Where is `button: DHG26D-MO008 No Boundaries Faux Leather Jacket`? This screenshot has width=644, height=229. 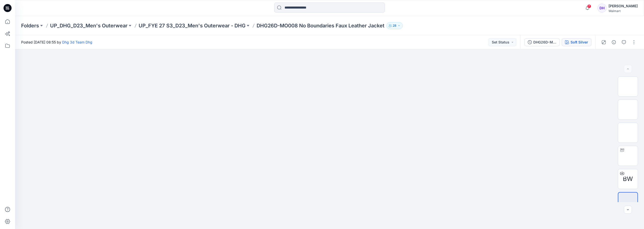 button: DHG26D-MO008 No Boundaries Faux Leather Jacket is located at coordinates (542, 42).